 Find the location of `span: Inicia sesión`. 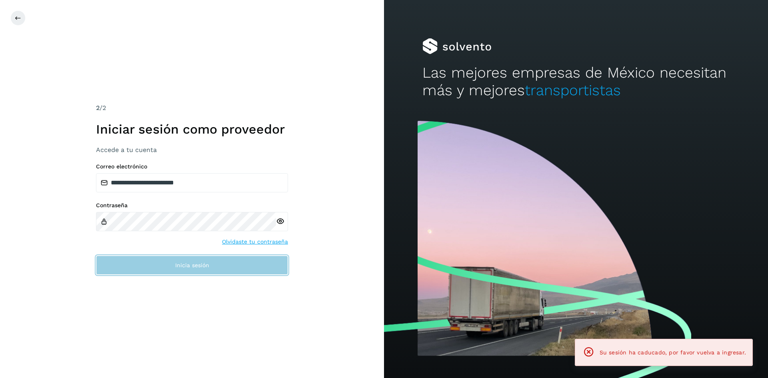

span: Inicia sesión is located at coordinates (192, 265).